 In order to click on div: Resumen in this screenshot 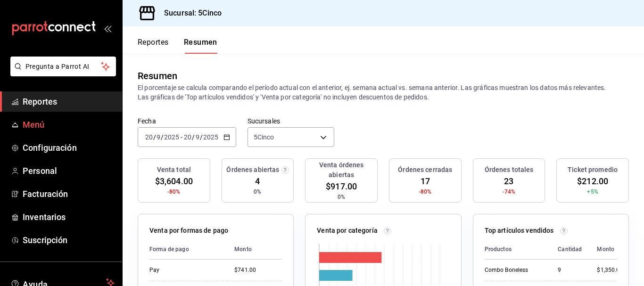, I will do `click(158, 76)`.